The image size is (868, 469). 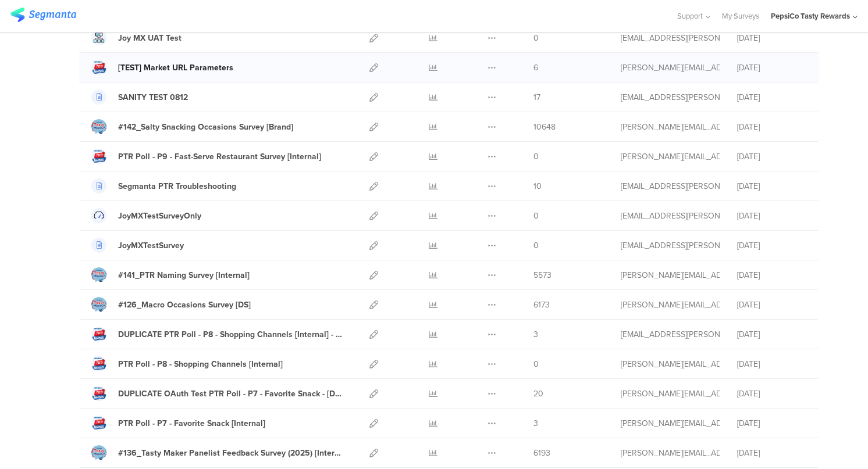 I want to click on a: SANITY TEST 0812, so click(x=140, y=97).